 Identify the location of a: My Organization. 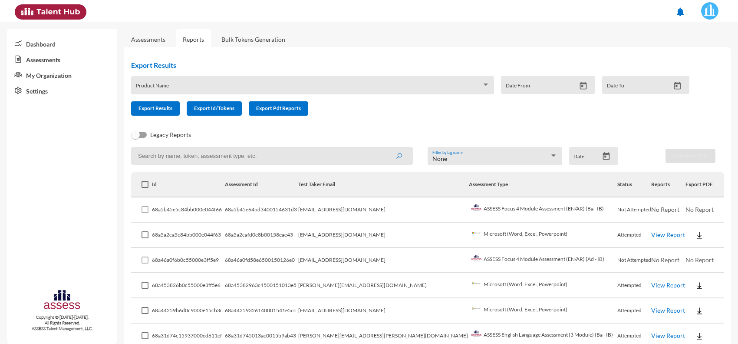
(62, 75).